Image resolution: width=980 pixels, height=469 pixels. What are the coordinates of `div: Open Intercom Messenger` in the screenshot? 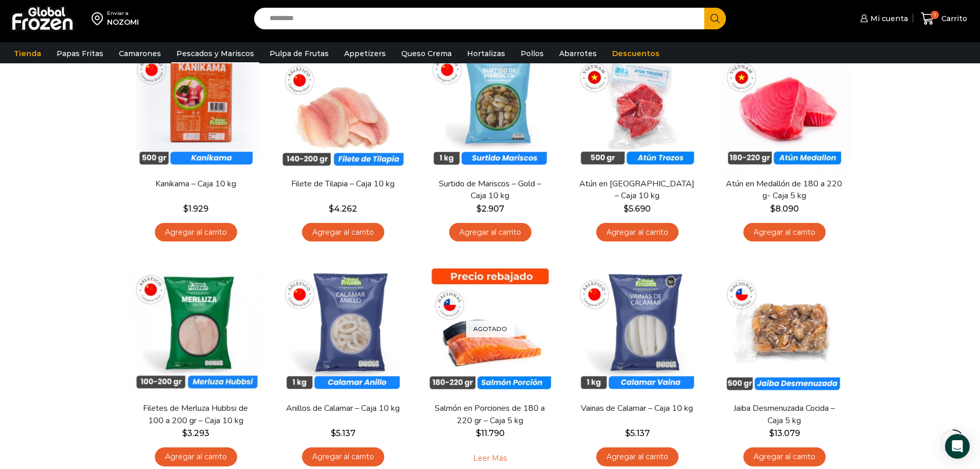 It's located at (957, 446).